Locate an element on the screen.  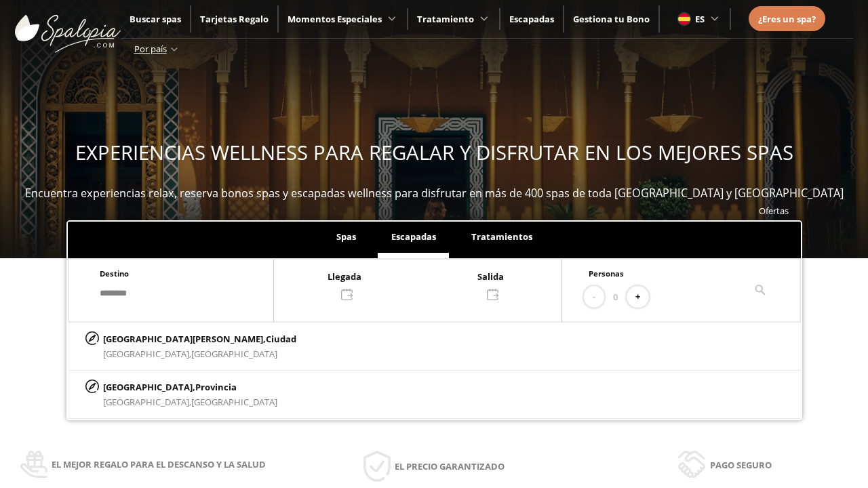
a: Buscar spas is located at coordinates (155, 19).